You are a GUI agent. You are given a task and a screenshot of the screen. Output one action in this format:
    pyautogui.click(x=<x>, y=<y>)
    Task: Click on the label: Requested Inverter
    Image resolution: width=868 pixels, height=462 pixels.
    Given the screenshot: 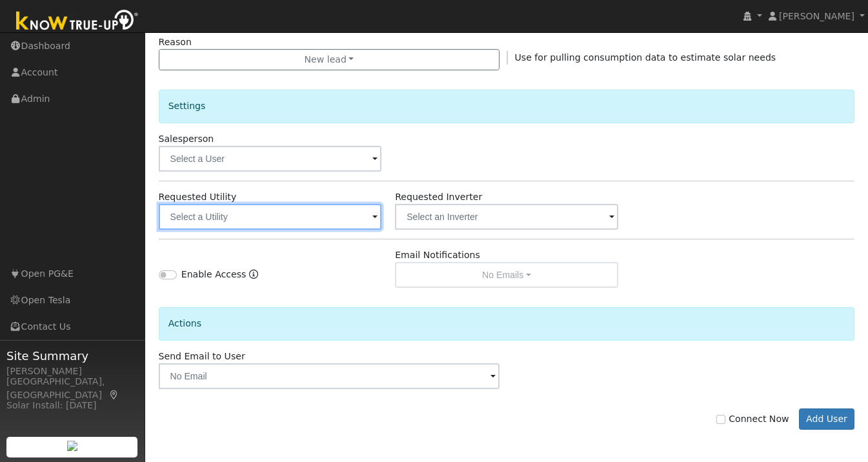 What is the action you would take?
    pyautogui.click(x=438, y=197)
    